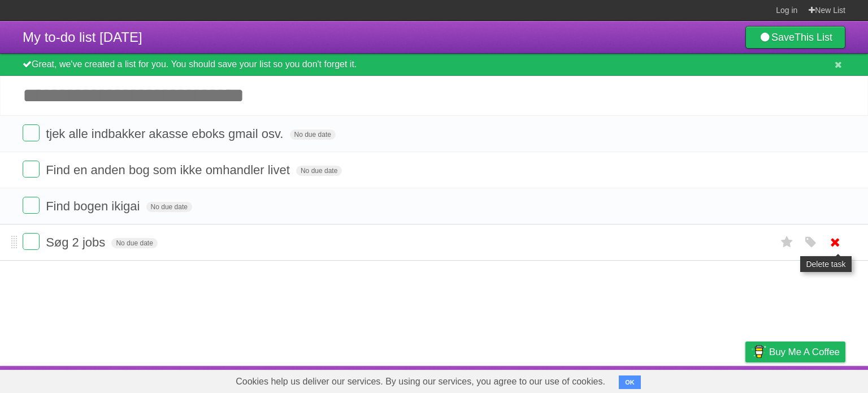  Describe the element at coordinates (169, 170) in the screenshot. I see `span: Find en anden bog som ikke omhandler livet` at that location.